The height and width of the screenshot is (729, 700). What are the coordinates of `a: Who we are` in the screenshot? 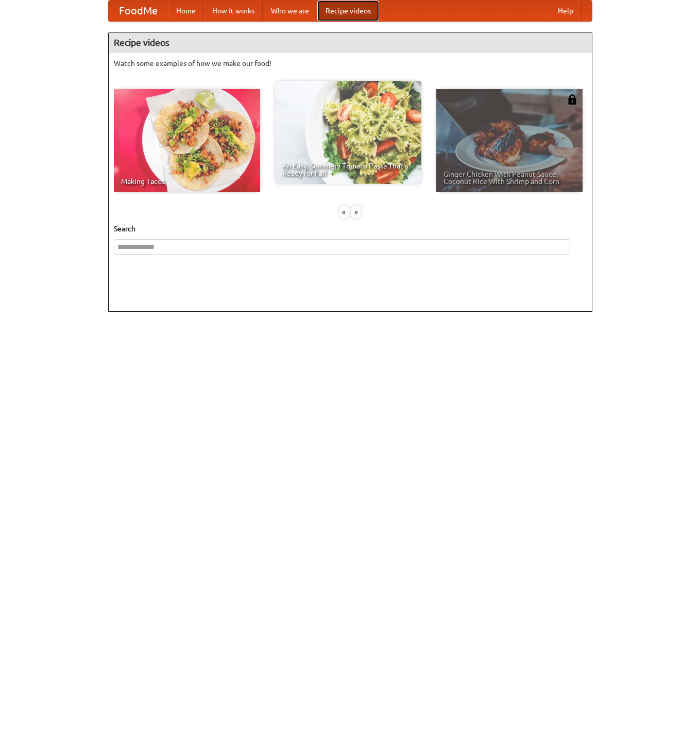 It's located at (290, 11).